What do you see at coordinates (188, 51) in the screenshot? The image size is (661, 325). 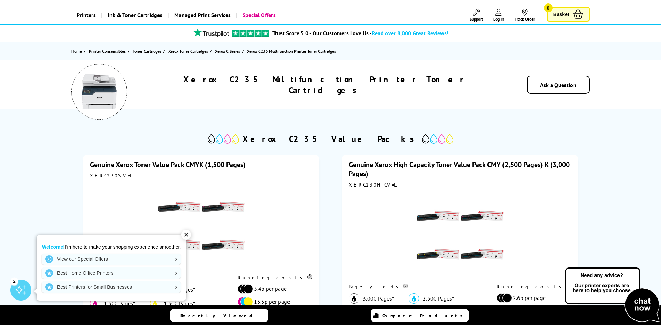 I see `span: Xerox Toner Cartridges` at bounding box center [188, 51].